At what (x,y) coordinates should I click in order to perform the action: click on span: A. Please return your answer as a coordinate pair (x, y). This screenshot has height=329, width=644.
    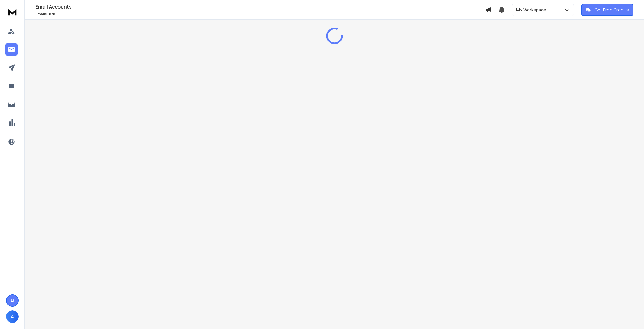
    Looking at the image, I should click on (13, 316).